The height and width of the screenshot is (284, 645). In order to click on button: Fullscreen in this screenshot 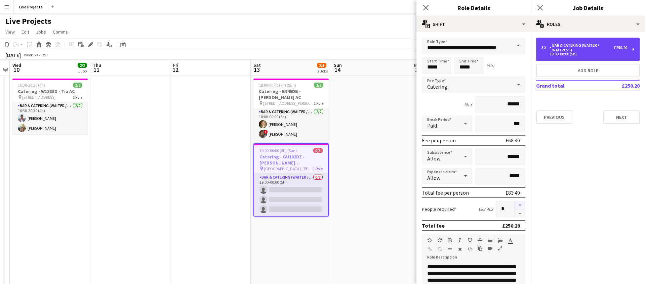, I will do `click(500, 249)`.